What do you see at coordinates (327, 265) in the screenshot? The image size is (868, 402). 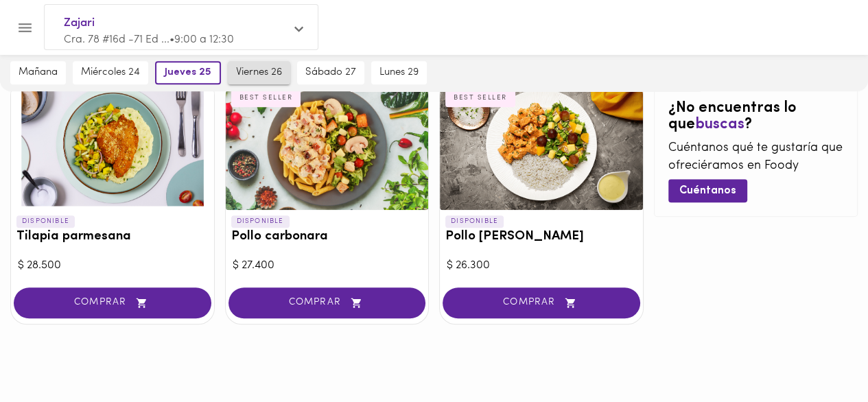 I see `div: $ 27.400` at bounding box center [327, 265].